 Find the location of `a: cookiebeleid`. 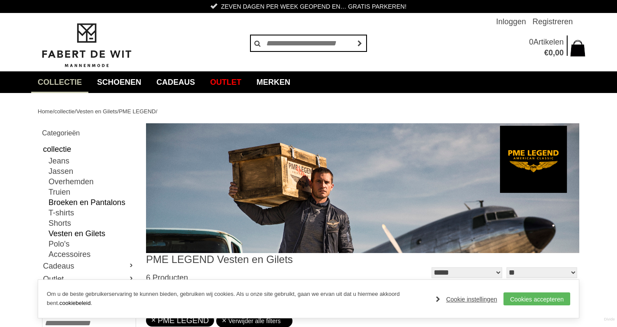

a: cookiebeleid is located at coordinates (75, 303).